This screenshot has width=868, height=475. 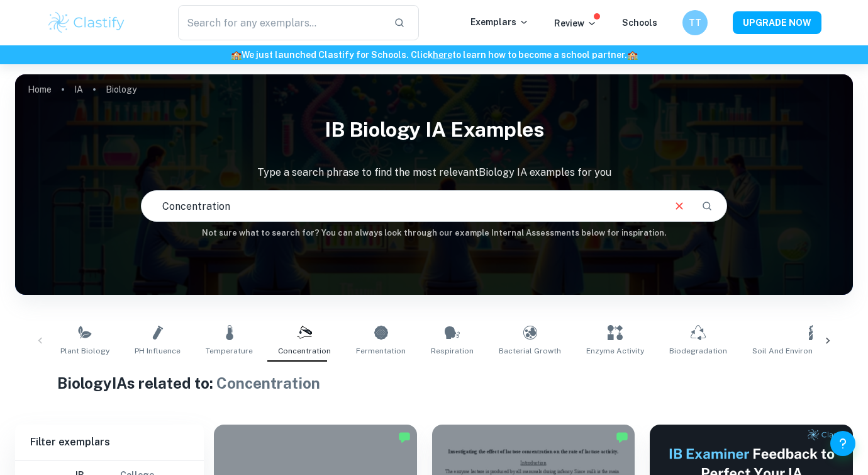 I want to click on span: Plant Biology, so click(x=85, y=351).